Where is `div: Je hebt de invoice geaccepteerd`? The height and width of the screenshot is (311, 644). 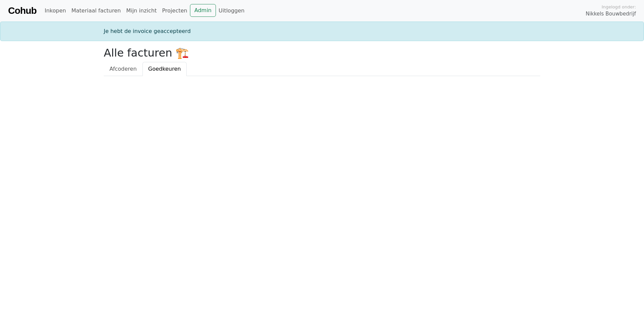 div: Je hebt de invoice geaccepteerd is located at coordinates (322, 31).